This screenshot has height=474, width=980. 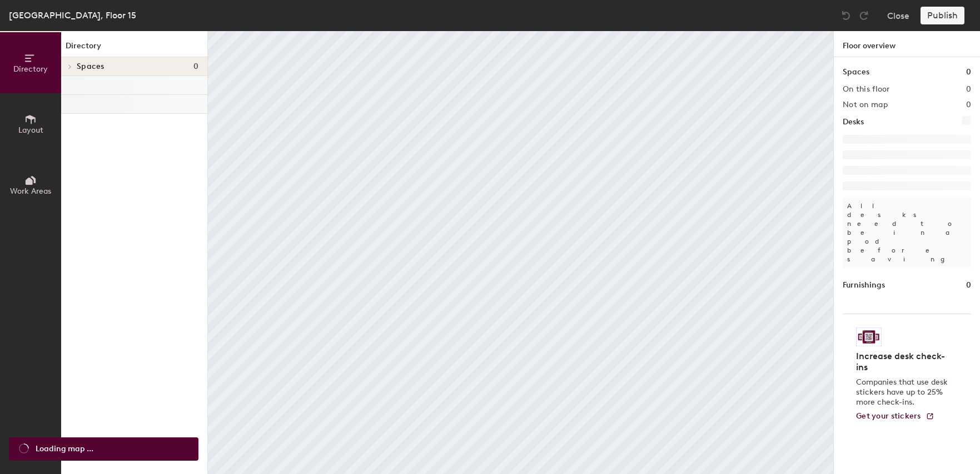 What do you see at coordinates (888, 416) in the screenshot?
I see `span: Get your stickers` at bounding box center [888, 416].